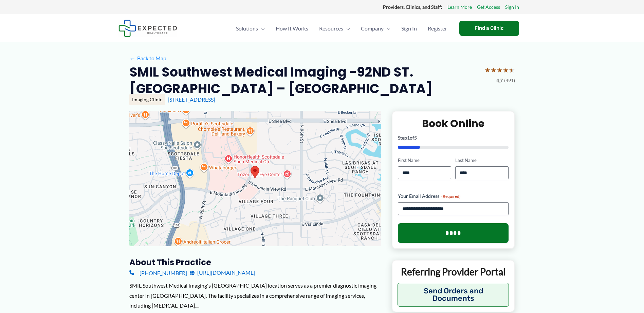 This screenshot has height=313, width=644. I want to click on label: First Name, so click(424, 160).